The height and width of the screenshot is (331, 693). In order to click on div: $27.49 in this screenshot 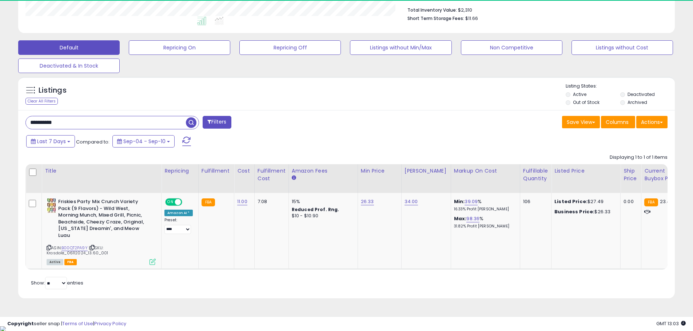, I will do `click(585, 202)`.